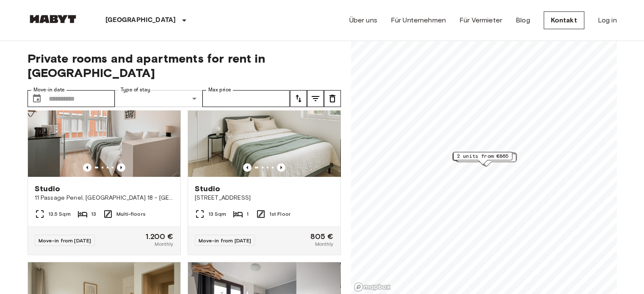  What do you see at coordinates (104, 165) in the screenshot?
I see `a: Marketing picture of unit FR-18-011-001-005Previous imagePrevious imageStudio11 Passage Penel, [G...` at bounding box center [104, 165].